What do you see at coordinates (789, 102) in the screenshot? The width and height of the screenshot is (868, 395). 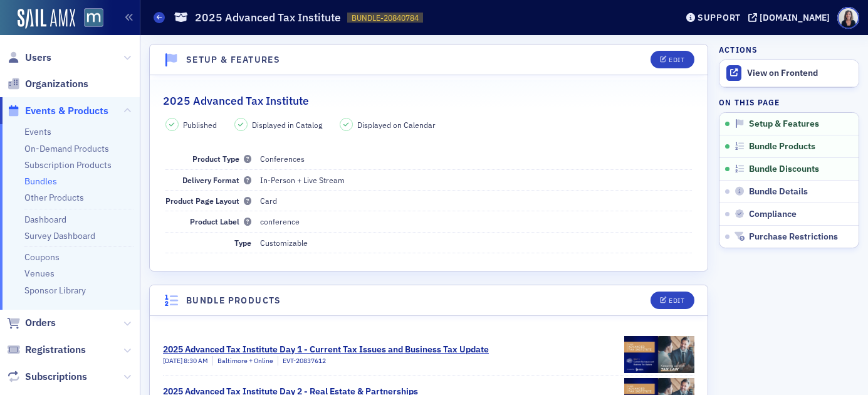 I see `h4: On this page` at bounding box center [789, 102].